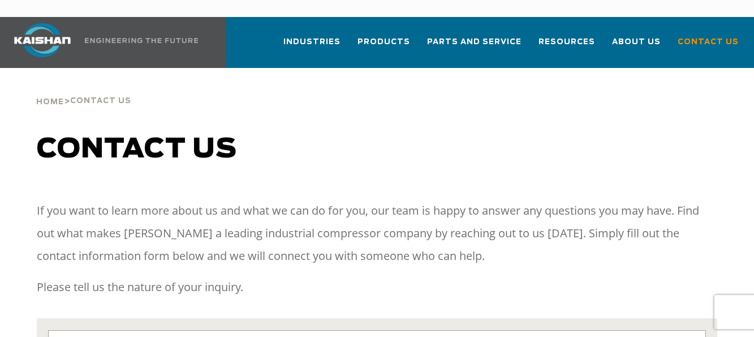  What do you see at coordinates (312, 46) in the screenshot?
I see `a: Industries` at bounding box center [312, 46].